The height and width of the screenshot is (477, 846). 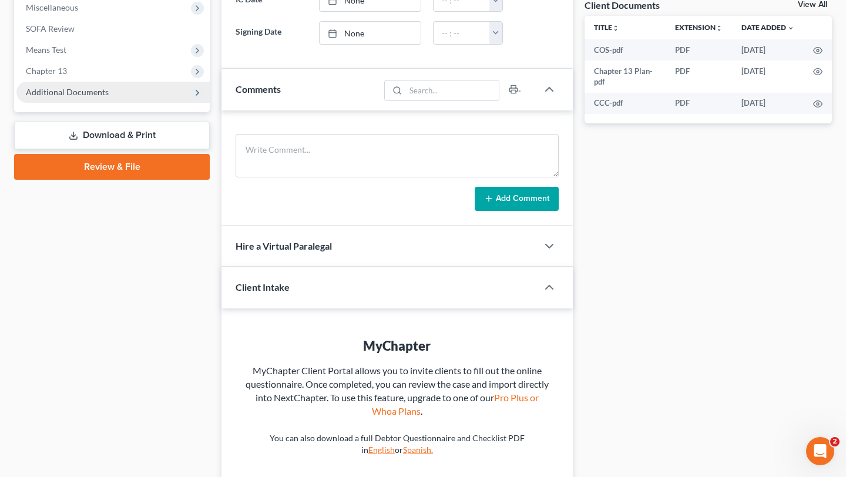 I want to click on span: MyChapter Client Portal allows you to invite clients to fill out the online questionnaire. Once c..., so click(x=397, y=391).